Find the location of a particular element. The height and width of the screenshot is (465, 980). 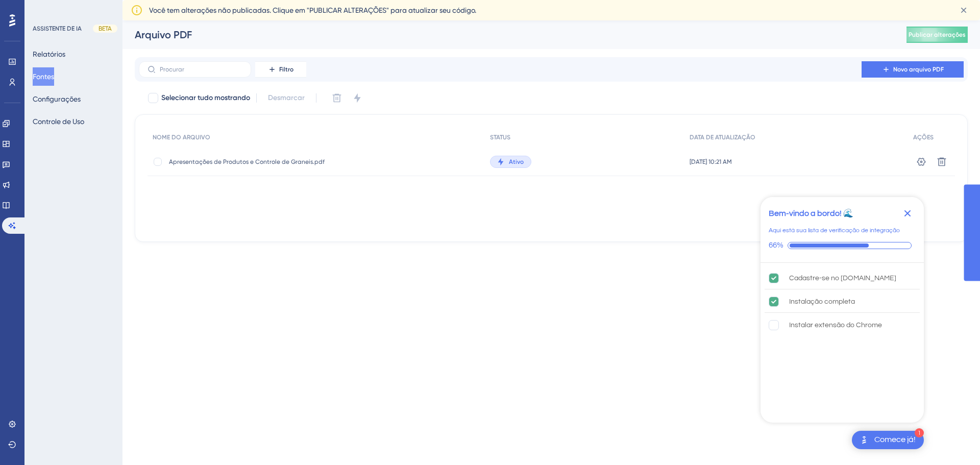

font: Filtro is located at coordinates (286, 69).